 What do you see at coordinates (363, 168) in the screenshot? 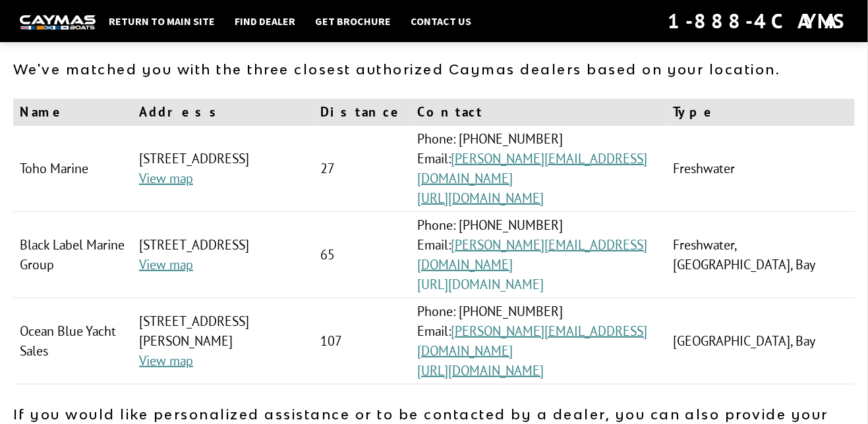
I see `td: 27` at bounding box center [363, 168].